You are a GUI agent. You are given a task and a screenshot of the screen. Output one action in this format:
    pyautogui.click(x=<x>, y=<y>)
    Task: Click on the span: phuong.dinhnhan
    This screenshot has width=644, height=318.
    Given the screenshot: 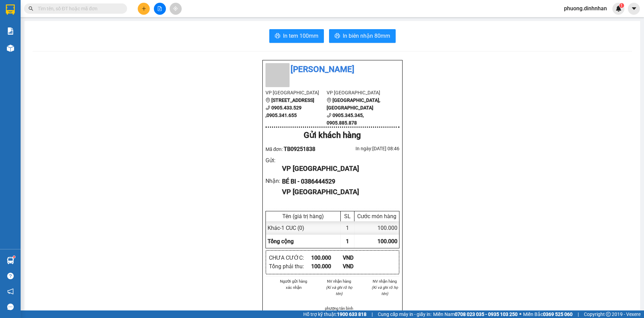 What is the action you would take?
    pyautogui.click(x=585, y=8)
    